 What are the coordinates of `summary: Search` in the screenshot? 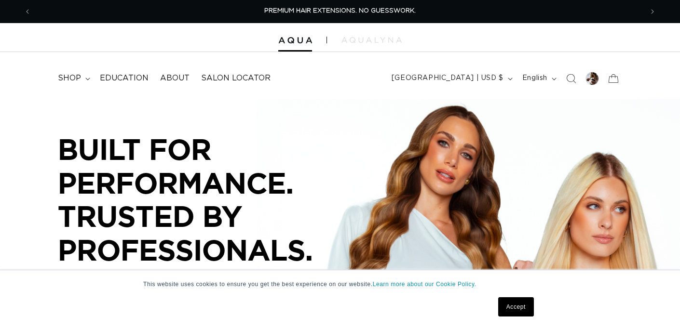 It's located at (571, 79).